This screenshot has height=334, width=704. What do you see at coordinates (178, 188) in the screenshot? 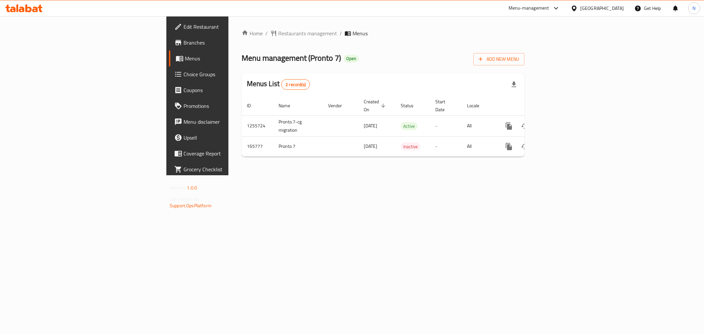
I see `span: Version:` at bounding box center [178, 188].